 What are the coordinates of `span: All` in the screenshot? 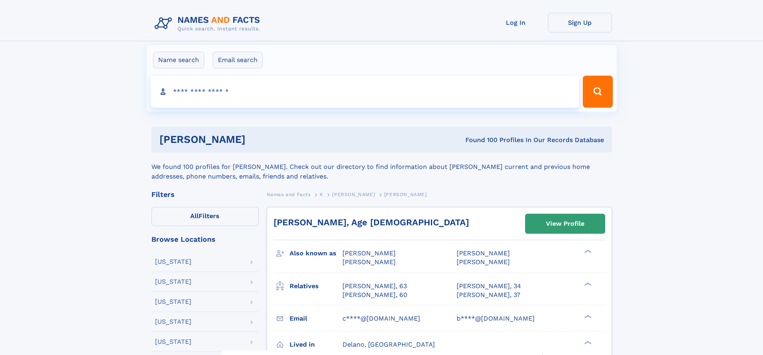 It's located at (194, 216).